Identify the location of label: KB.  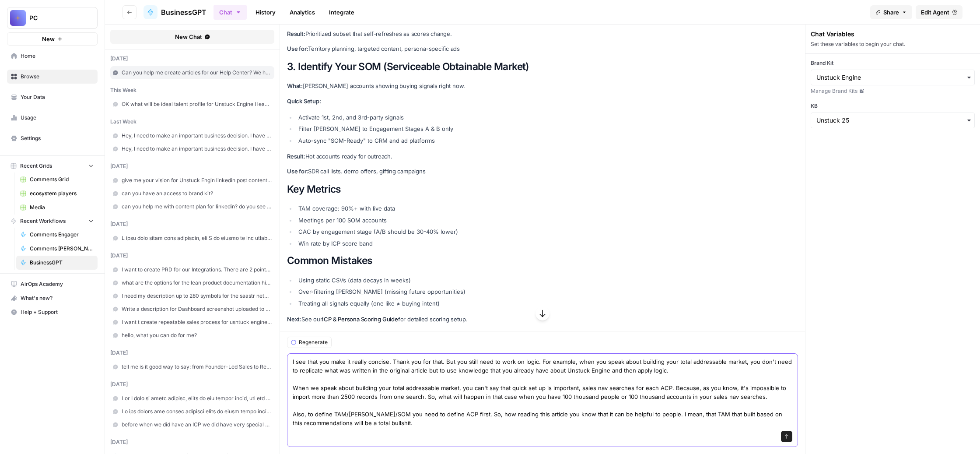
(893, 106).